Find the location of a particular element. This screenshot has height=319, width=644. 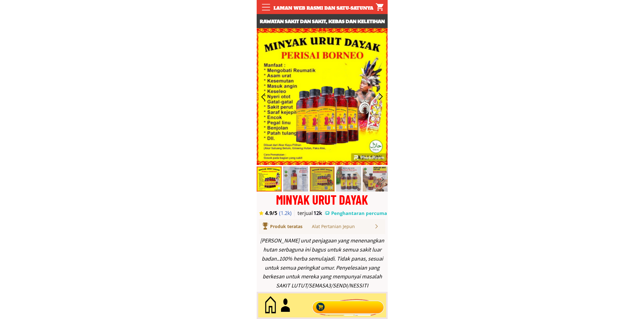

h3: 12k is located at coordinates (319, 213).